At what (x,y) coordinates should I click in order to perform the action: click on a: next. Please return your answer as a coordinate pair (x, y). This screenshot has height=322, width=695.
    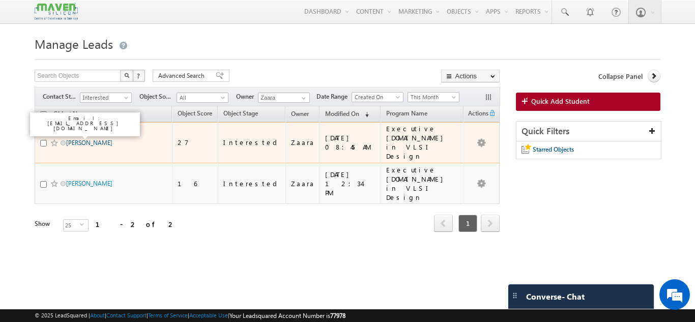
    Looking at the image, I should click on (490, 224).